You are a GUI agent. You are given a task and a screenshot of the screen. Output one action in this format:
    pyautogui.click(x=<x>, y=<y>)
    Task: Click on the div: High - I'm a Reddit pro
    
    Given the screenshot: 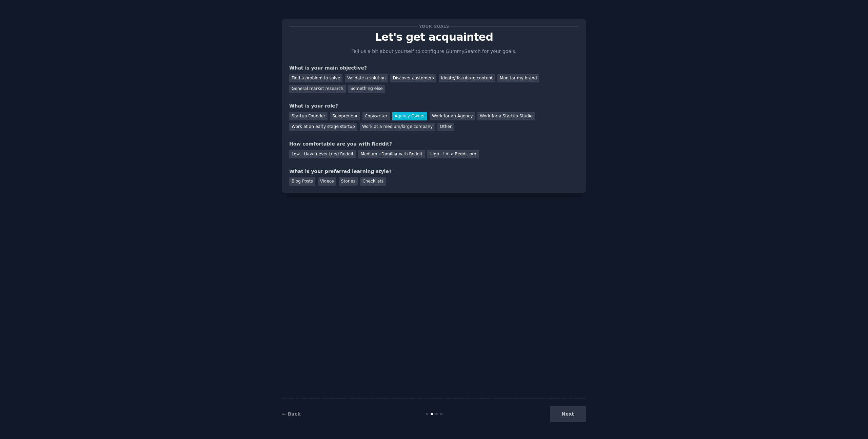 What is the action you would take?
    pyautogui.click(x=453, y=154)
    